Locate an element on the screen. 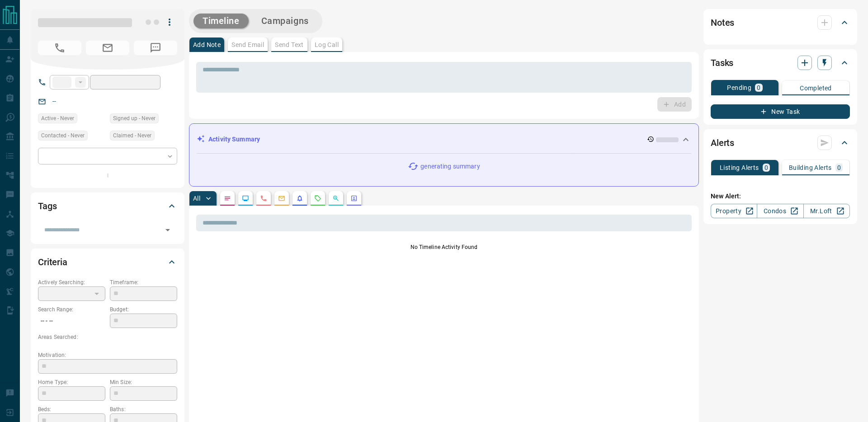 The image size is (868, 422). p: Completed is located at coordinates (816, 88).